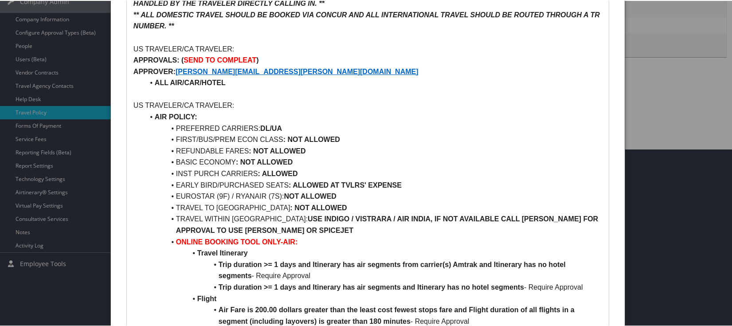  Describe the element at coordinates (176, 116) in the screenshot. I see `strong: AIR POLICY:` at that location.